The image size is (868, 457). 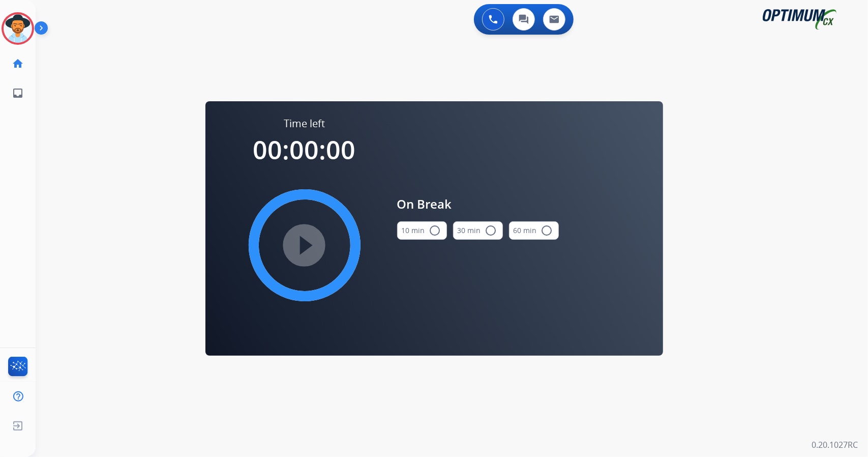 I want to click on mat-icon: inbox, so click(x=18, y=93).